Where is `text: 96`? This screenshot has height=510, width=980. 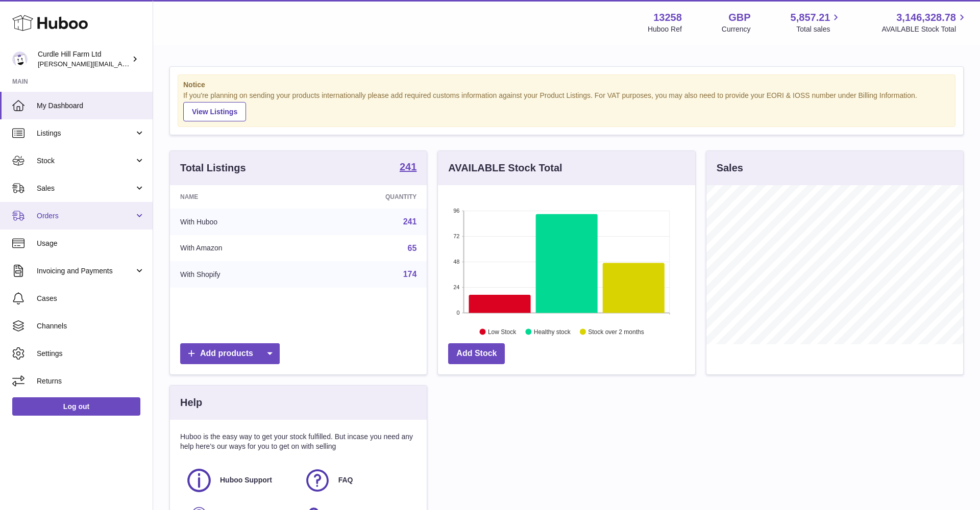
text: 96 is located at coordinates (457, 211).